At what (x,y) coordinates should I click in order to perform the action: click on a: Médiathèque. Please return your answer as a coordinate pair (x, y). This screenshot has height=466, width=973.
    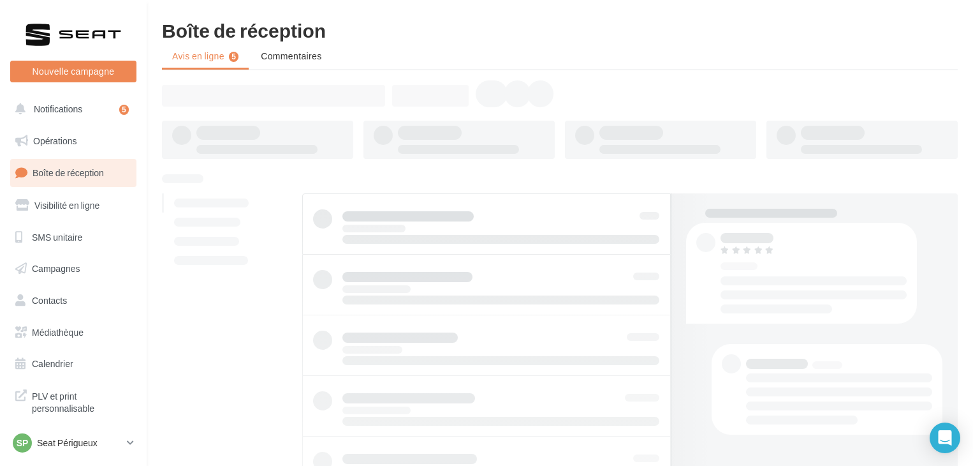
    Looking at the image, I should click on (73, 332).